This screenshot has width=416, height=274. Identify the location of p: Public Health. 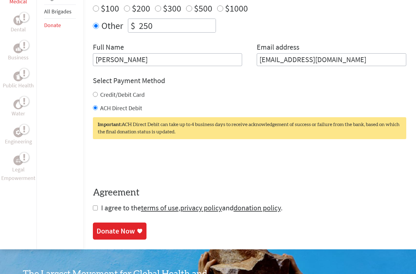
(18, 86).